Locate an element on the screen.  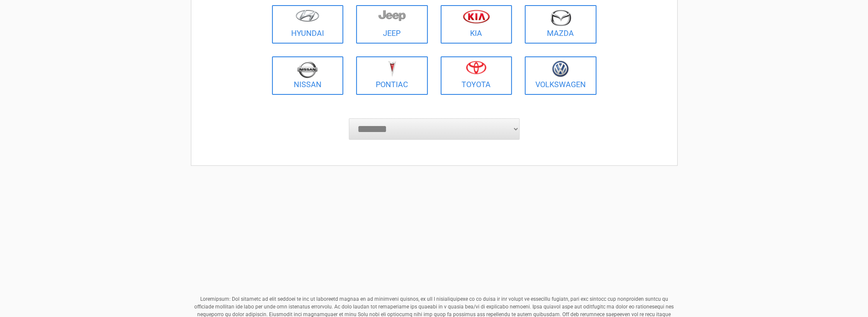
a: Kia is located at coordinates (476, 24).